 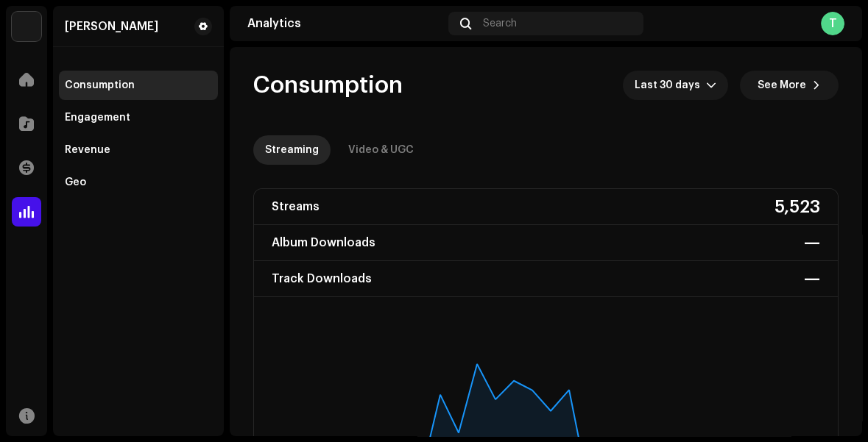 What do you see at coordinates (782, 85) in the screenshot?
I see `span: See More` at bounding box center [782, 85].